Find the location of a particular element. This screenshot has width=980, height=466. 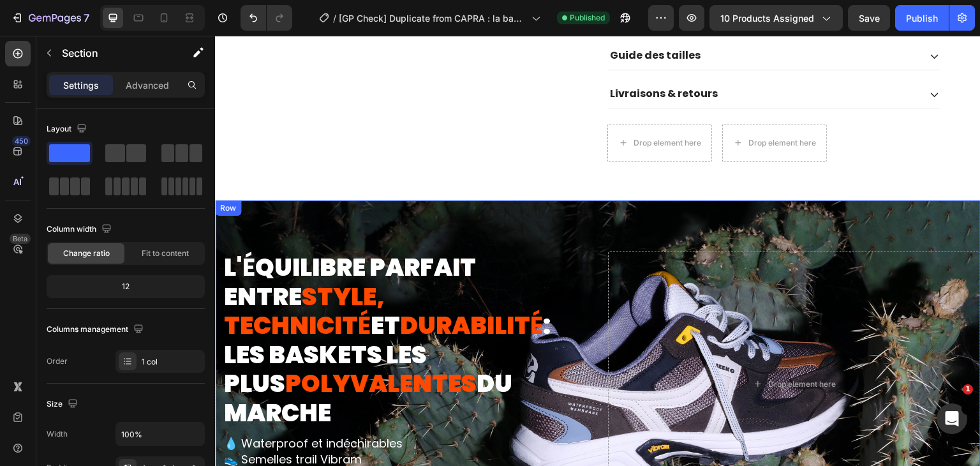

span: 1 is located at coordinates (968, 389).